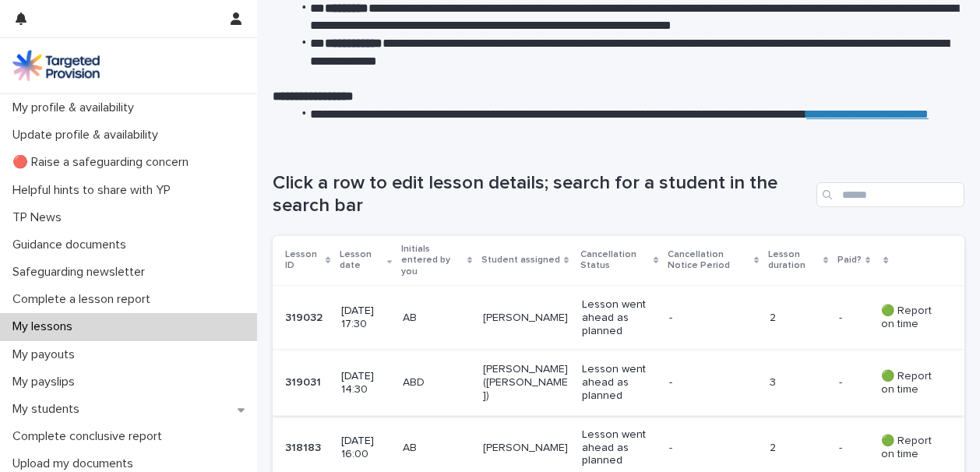 The image size is (980, 472). Describe the element at coordinates (45, 327) in the screenshot. I see `p: My lessons` at that location.